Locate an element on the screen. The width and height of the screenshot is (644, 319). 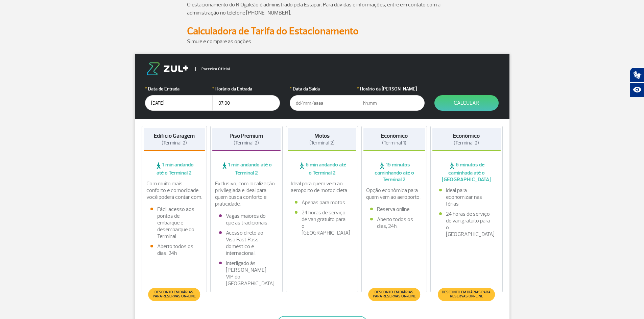
p: Opção econômica para quem vem ao aeroporto. is located at coordinates (394, 194).